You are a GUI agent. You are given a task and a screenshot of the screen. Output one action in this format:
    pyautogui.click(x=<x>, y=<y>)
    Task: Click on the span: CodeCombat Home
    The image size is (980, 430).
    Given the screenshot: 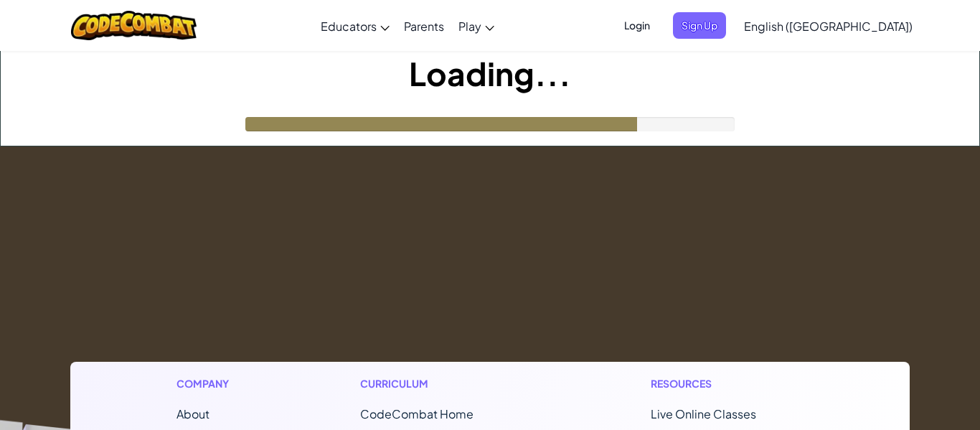 What is the action you would take?
    pyautogui.click(x=417, y=413)
    